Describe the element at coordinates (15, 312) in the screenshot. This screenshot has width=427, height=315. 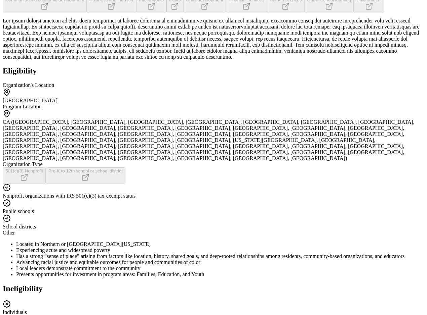
I see `span: Individuals` at that location.